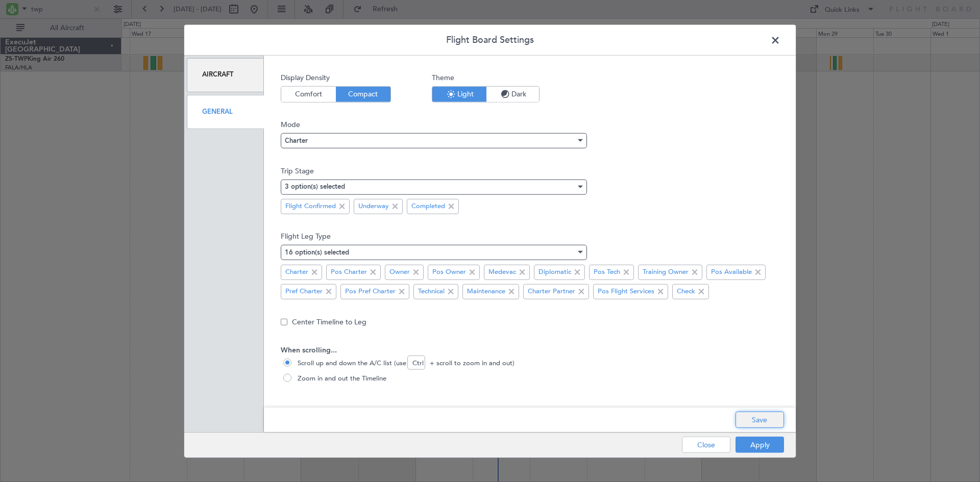 The height and width of the screenshot is (482, 980). What do you see at coordinates (731, 273) in the screenshot?
I see `span: Pos Available` at bounding box center [731, 273].